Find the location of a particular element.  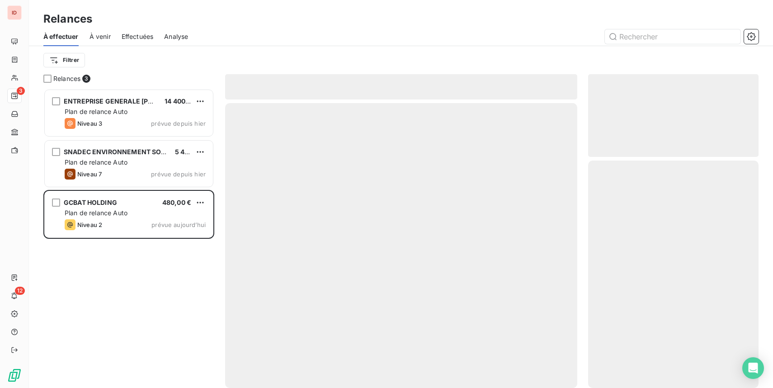

span: 12 is located at coordinates (20, 291).